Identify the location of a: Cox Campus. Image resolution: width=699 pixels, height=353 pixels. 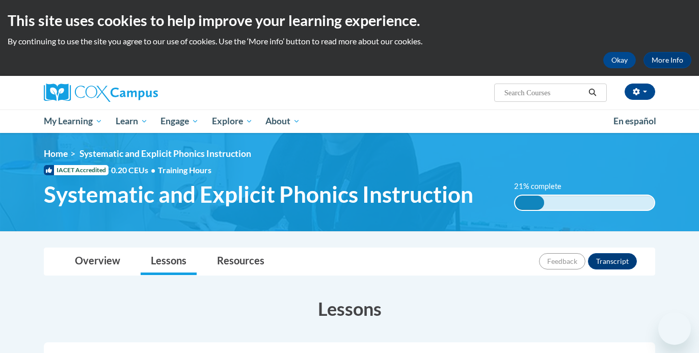
(141, 93).